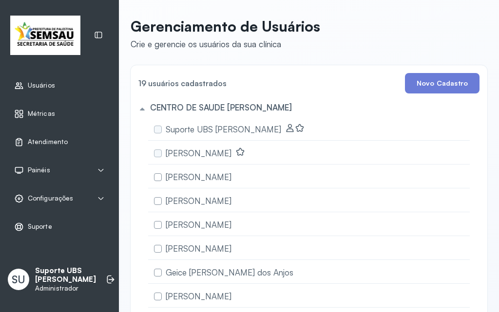 The width and height of the screenshot is (499, 312). What do you see at coordinates (59, 114) in the screenshot?
I see `a: Métricas` at bounding box center [59, 114].